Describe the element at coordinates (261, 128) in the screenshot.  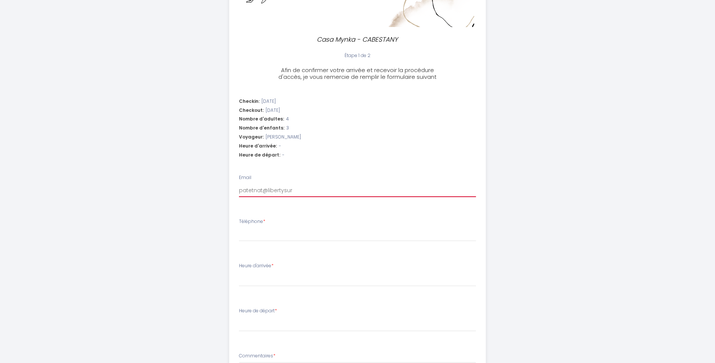
I see `span: Nombre d'enfants:` at that location.